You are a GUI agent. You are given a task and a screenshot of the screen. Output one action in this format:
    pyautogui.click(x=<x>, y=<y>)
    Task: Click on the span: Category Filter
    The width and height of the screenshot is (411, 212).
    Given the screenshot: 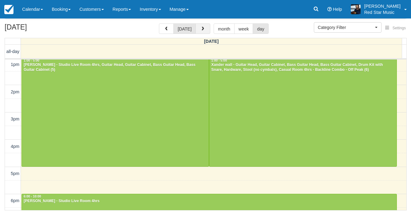 What is the action you would take?
    pyautogui.click(x=346, y=27)
    